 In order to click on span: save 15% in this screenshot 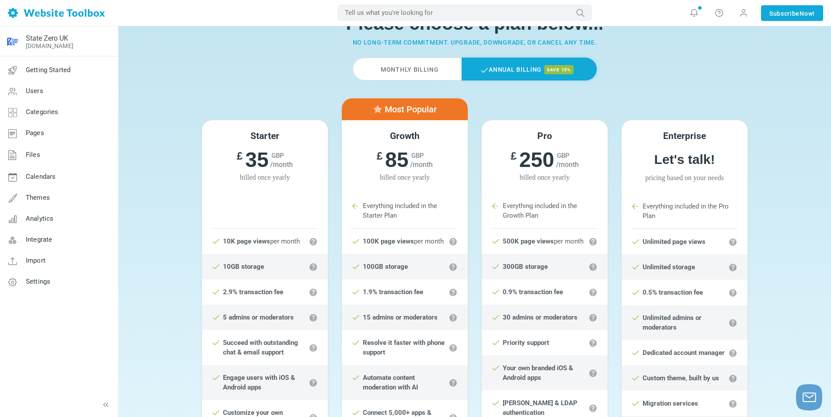, I will do `click(559, 69)`.